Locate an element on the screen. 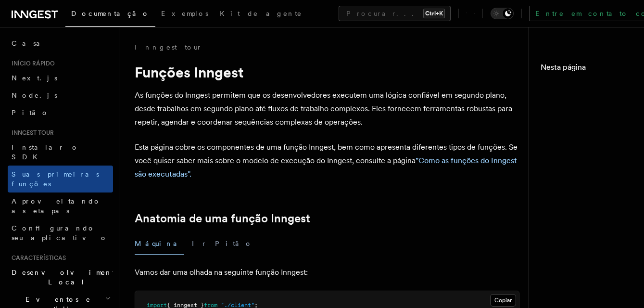 The height and width of the screenshot is (308, 644). button: Alternar modo escuro is located at coordinates (503, 14).